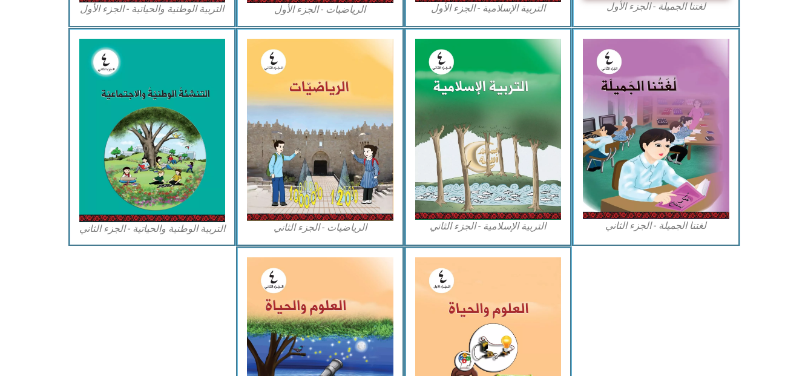 This screenshot has width=808, height=376. I want to click on figcaption: الرياضيات - الجزء الثاني, so click(320, 228).